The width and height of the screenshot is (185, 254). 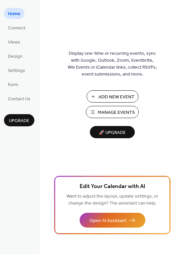 What do you see at coordinates (17, 71) in the screenshot?
I see `span: Settings` at bounding box center [17, 71].